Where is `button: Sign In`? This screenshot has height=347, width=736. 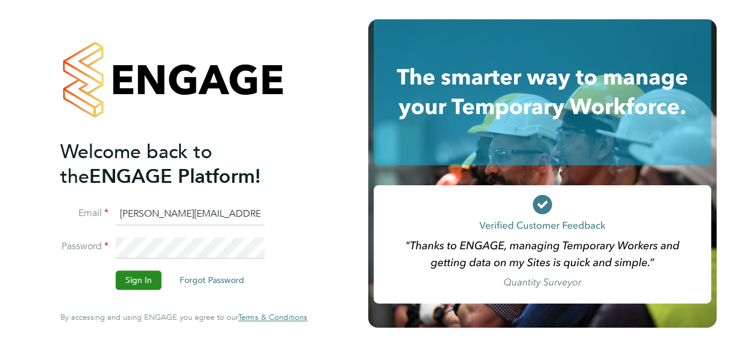
button: Sign In is located at coordinates (139, 280).